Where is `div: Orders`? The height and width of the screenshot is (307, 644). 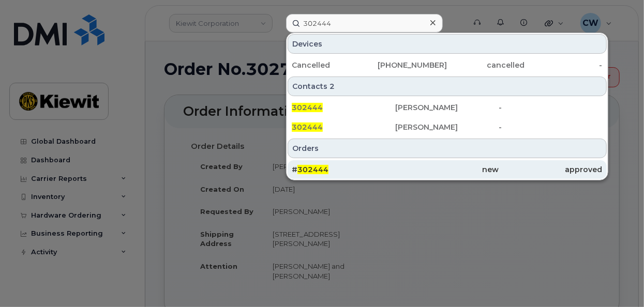
div: Orders is located at coordinates (447, 148).